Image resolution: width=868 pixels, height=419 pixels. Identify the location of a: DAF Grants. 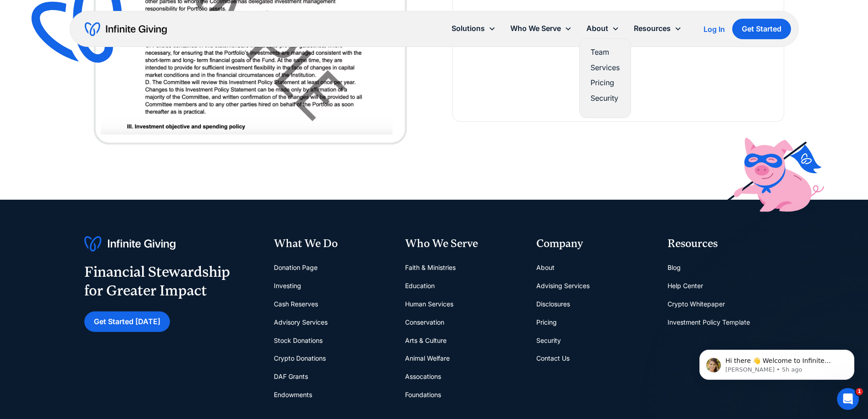
(291, 377).